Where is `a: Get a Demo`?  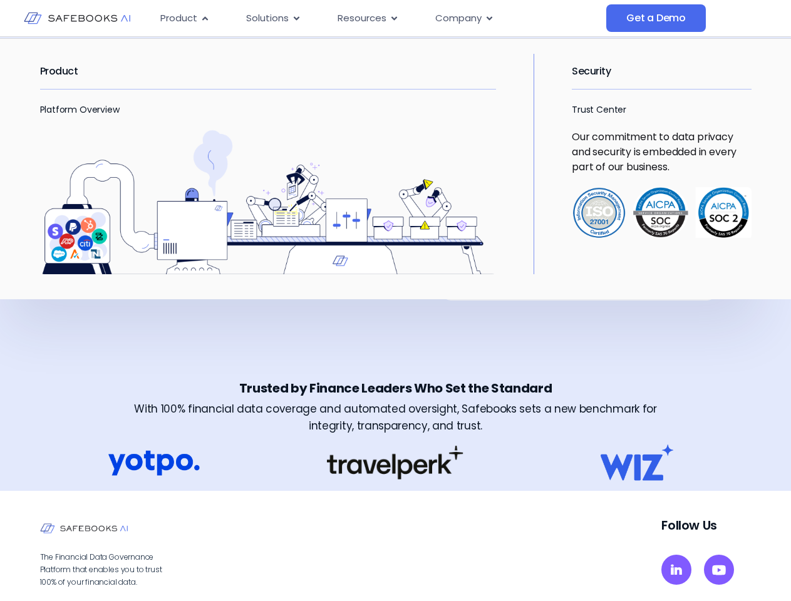 a: Get a Demo is located at coordinates (656, 18).